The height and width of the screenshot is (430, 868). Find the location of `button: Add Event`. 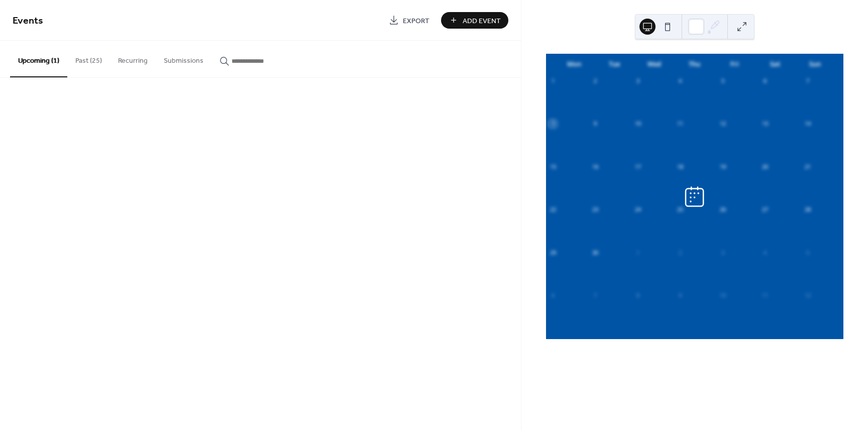

button: Add Event is located at coordinates (474, 20).